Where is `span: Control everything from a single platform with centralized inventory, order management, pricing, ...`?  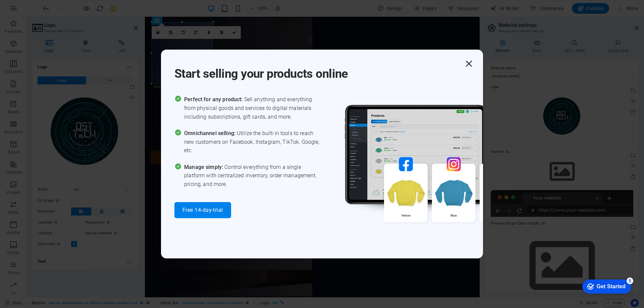
span: Control everything from a single platform with centralized inventory, order management, pricing, ... is located at coordinates (253, 176).